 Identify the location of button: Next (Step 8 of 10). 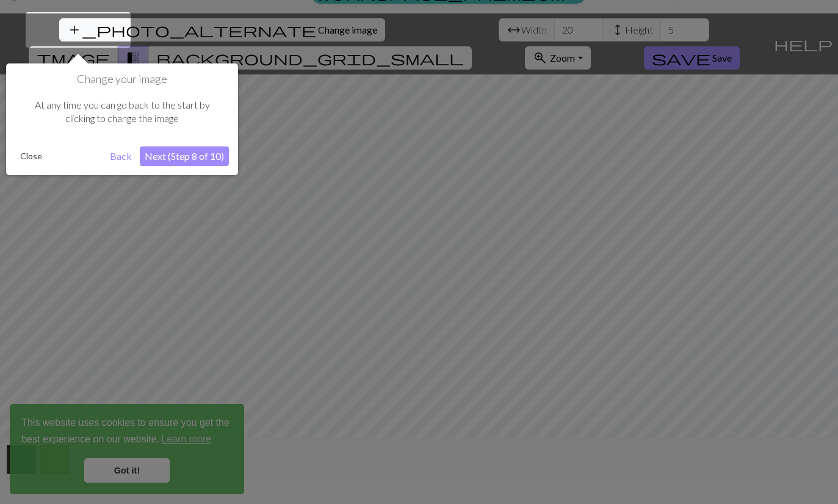
(184, 156).